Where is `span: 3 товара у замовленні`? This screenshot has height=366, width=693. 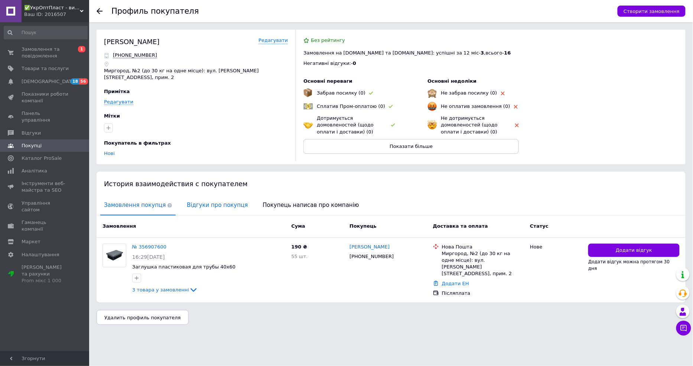 span: 3 товара у замовленні is located at coordinates (160, 290).